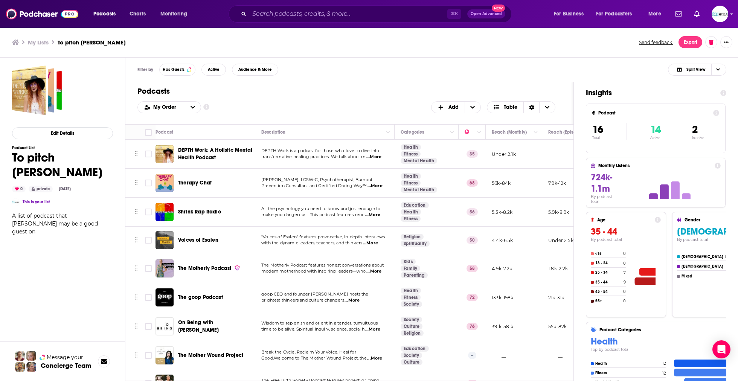 This screenshot has height=381, width=738. Describe the element at coordinates (557, 183) in the screenshot. I see `p: 7.9k-12k` at that location.